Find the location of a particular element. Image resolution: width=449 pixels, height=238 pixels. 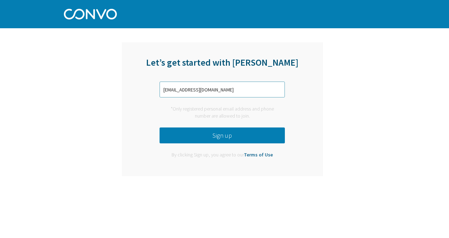

div: *Only registered personal email address and phone number are allowed to join. is located at coordinates (222, 112).